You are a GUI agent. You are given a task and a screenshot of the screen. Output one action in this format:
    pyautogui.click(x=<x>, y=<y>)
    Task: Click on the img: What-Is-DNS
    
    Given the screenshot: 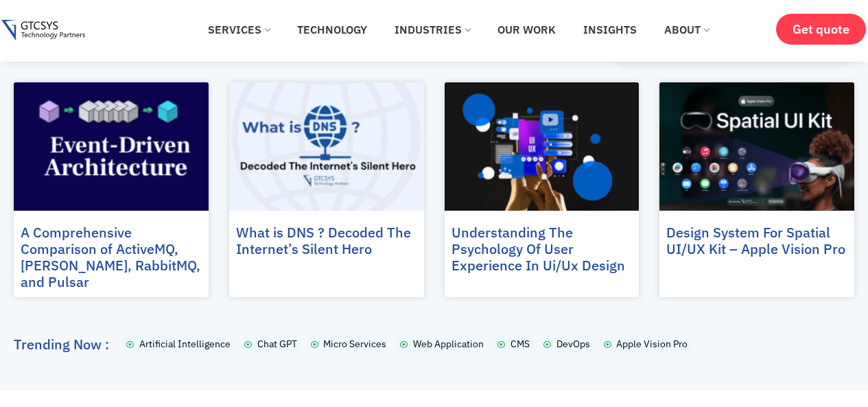 What is the action you would take?
    pyautogui.click(x=326, y=146)
    